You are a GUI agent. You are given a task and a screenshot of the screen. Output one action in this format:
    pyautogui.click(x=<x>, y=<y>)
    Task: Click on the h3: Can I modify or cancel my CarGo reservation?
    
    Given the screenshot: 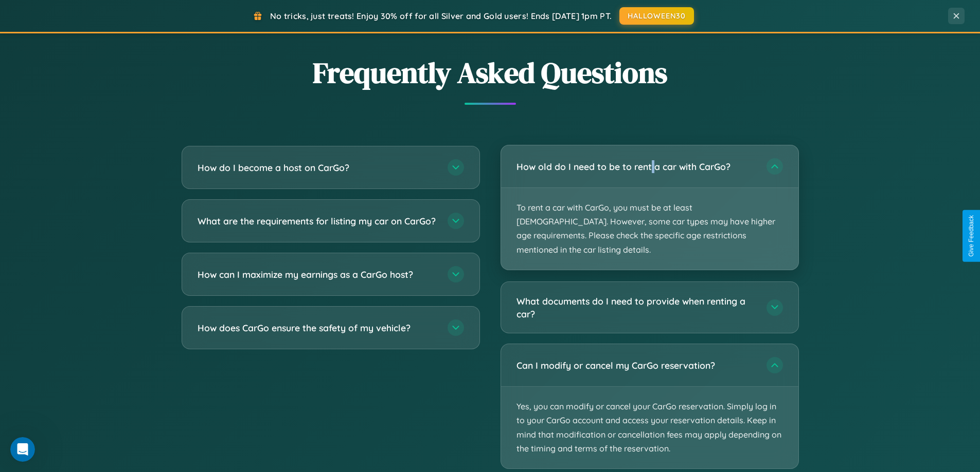 What is the action you would take?
    pyautogui.click(x=636, y=366)
    